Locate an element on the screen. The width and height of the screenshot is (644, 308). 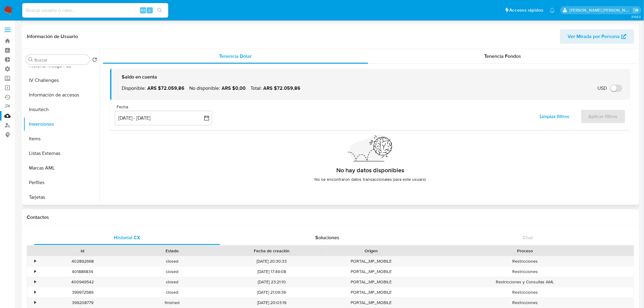
button: Información de accesos is located at coordinates (62, 95).